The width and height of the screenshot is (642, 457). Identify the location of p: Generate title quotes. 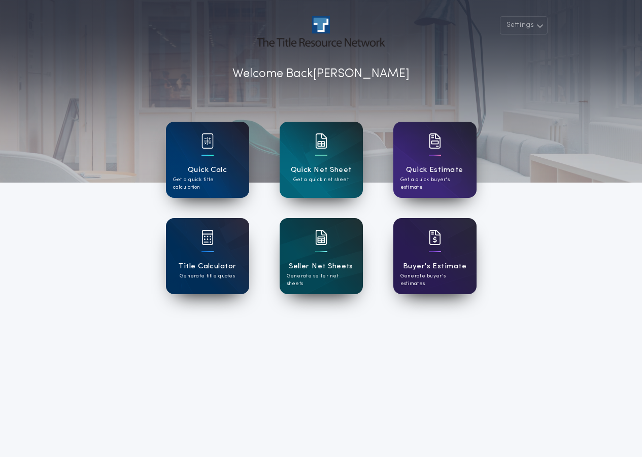
(207, 276).